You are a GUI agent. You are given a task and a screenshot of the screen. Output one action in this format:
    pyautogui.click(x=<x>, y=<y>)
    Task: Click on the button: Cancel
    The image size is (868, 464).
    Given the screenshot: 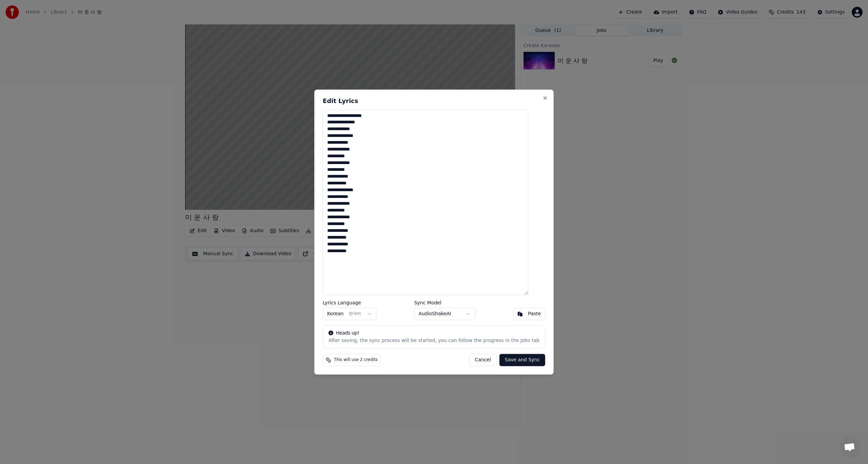 What is the action you would take?
    pyautogui.click(x=482, y=360)
    